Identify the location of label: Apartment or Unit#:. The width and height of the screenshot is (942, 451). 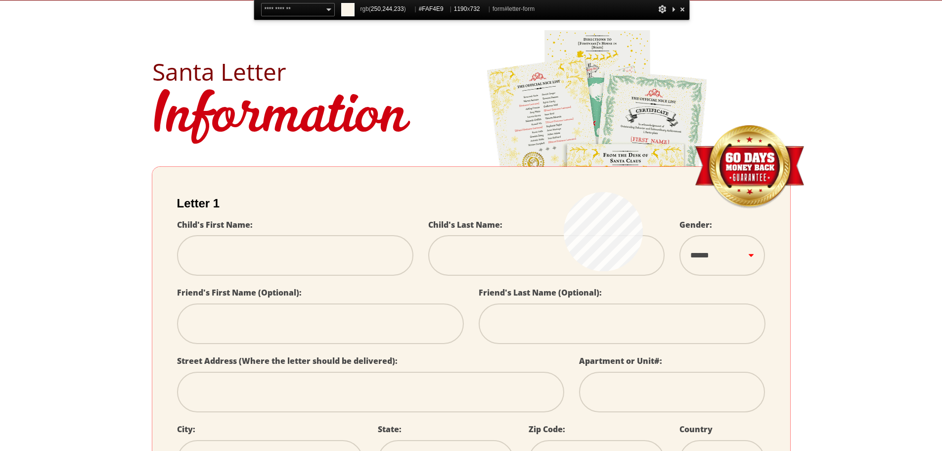
(621, 361).